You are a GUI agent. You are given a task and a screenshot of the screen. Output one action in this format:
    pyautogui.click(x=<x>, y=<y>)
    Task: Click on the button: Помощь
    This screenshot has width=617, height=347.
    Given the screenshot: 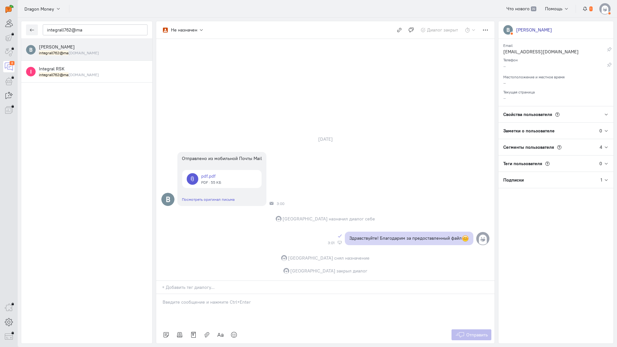 What is the action you would take?
    pyautogui.click(x=557, y=9)
    